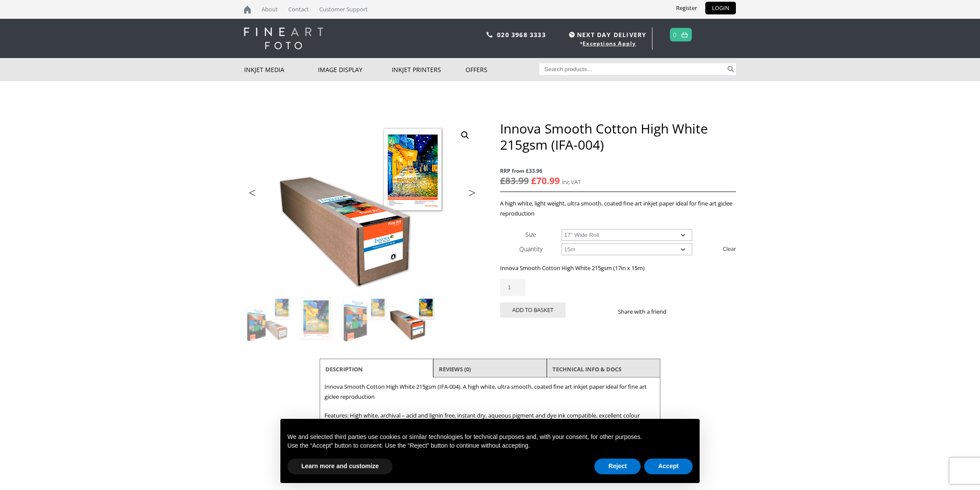 The height and width of the screenshot is (490, 980). Describe the element at coordinates (633, 69) in the screenshot. I see `input: Search products…` at that location.